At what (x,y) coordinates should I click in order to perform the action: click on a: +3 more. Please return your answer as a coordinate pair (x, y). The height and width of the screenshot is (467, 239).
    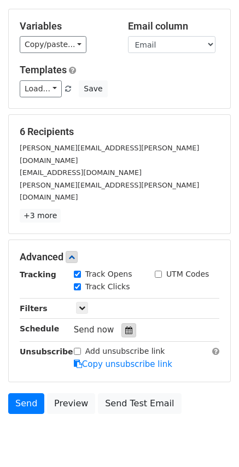
    Looking at the image, I should click on (40, 216).